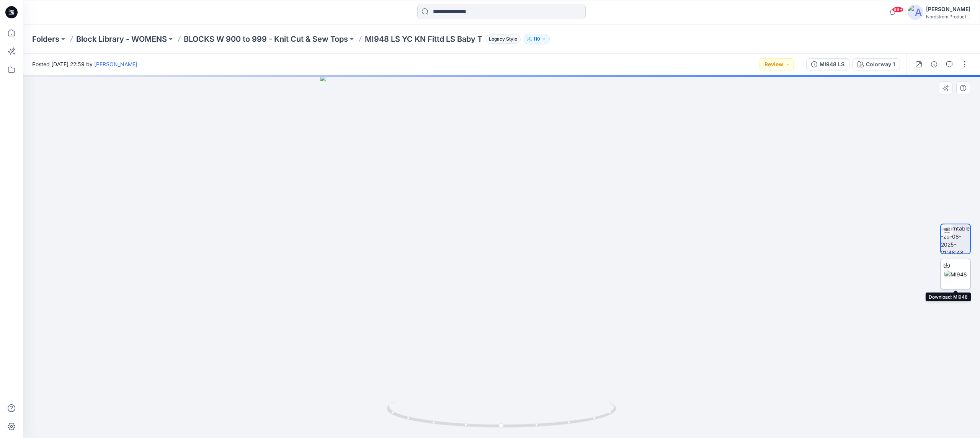 This screenshot has height=438, width=980. Describe the element at coordinates (266, 39) in the screenshot. I see `a: BLOCKS W 900 to 999 - Knit Cut & Sew Tops` at that location.